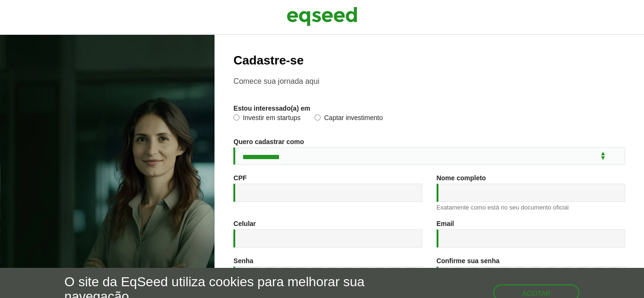  What do you see at coordinates (272, 109) in the screenshot?
I see `label: Estou interessado(a) em` at bounding box center [272, 109].